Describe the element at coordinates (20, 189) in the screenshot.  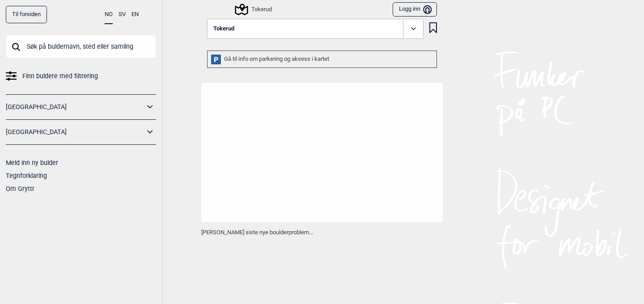
I see `a: Om Gryttr` at that location.